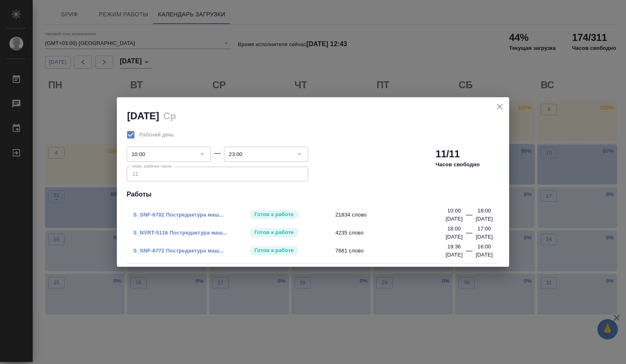 The width and height of the screenshot is (626, 364). I want to click on p: 16:00, so click(484, 247).